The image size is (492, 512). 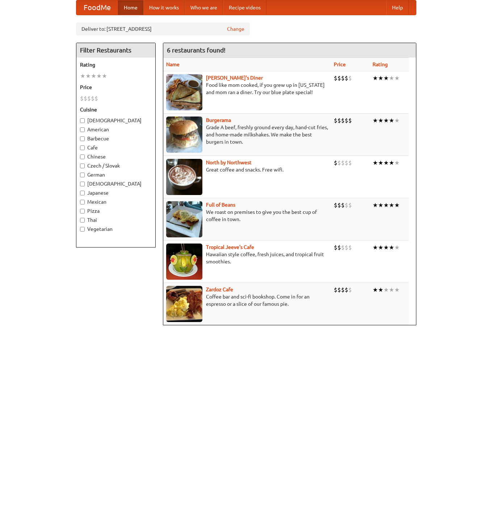 What do you see at coordinates (116, 211) in the screenshot?
I see `label: Pizza` at bounding box center [116, 211].